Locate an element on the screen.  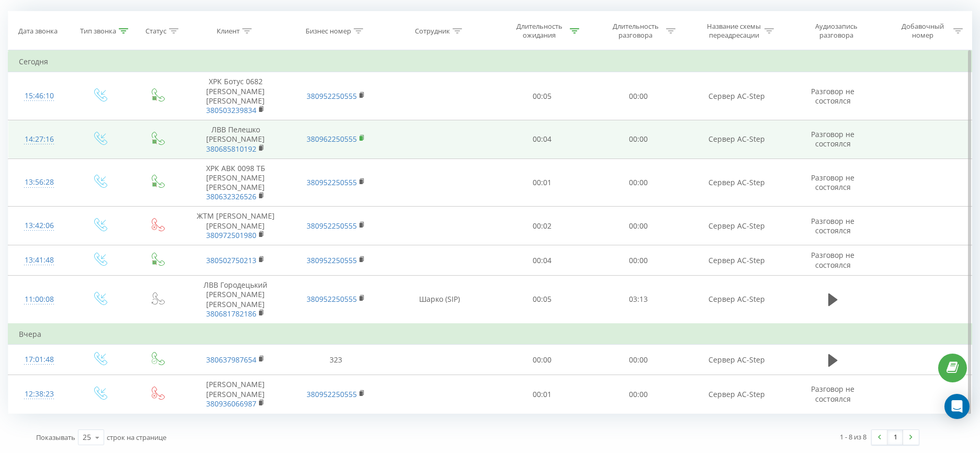
a: 380502750213 is located at coordinates (231, 260).